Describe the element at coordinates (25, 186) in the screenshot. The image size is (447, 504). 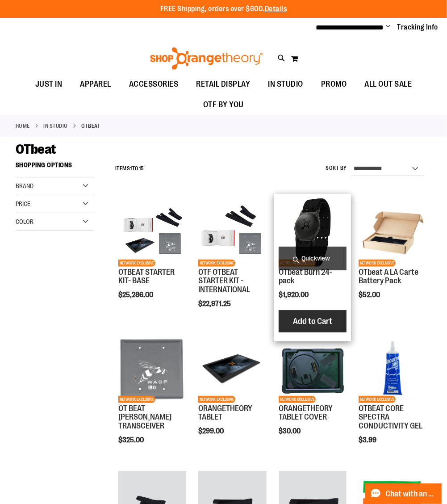
I see `span: Brand` at that location.